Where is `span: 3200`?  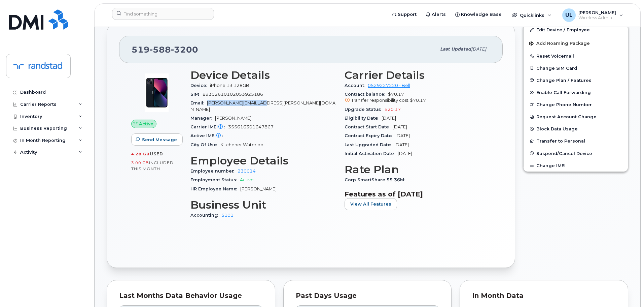 span: 3200 is located at coordinates (185, 50).